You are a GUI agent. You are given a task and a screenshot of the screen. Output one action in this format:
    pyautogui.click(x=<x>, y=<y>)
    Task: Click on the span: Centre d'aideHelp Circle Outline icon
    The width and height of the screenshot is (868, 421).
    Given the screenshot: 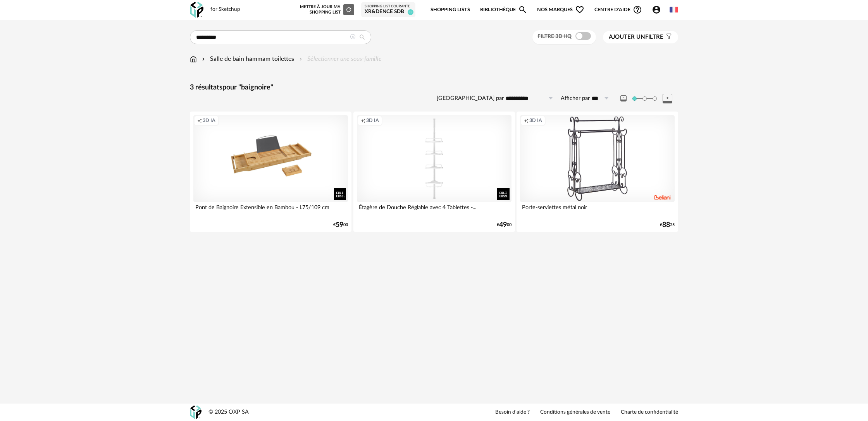 What is the action you would take?
    pyautogui.click(x=618, y=9)
    